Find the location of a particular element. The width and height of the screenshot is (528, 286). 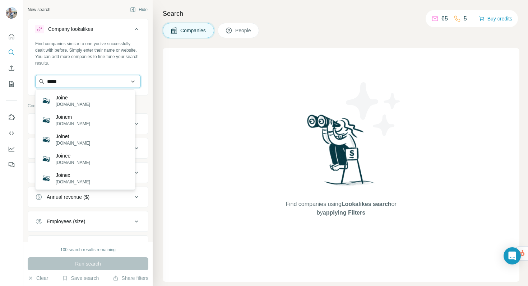

p: Joinee is located at coordinates (73, 156).